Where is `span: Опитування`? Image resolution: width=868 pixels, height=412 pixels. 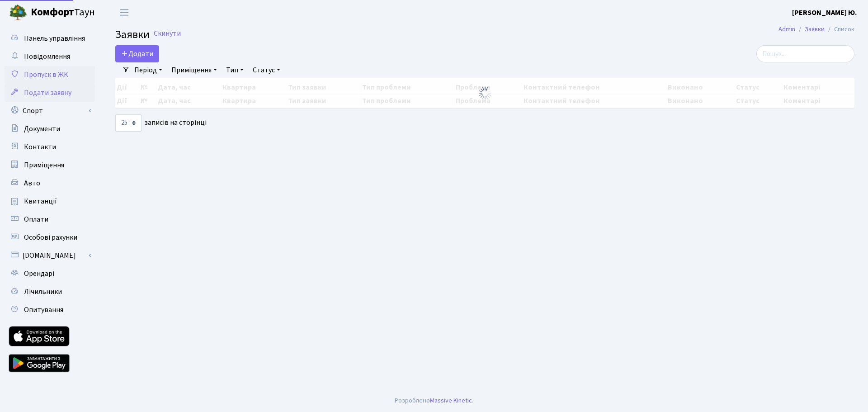
span: Опитування is located at coordinates (43, 310).